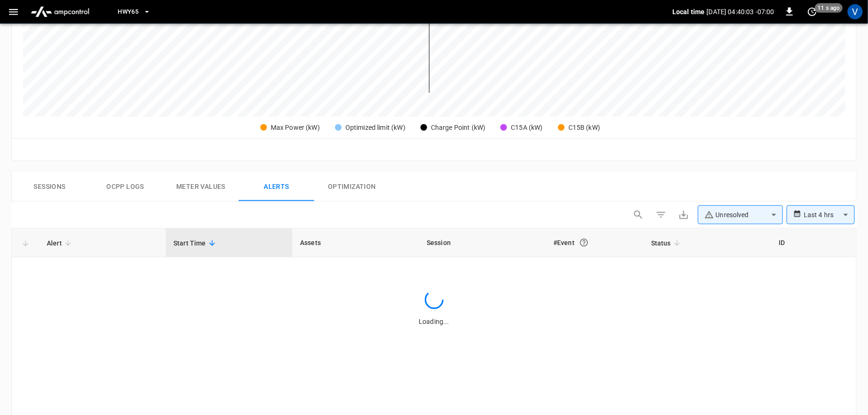  What do you see at coordinates (526, 128) in the screenshot?
I see `div: C15A (kW)` at bounding box center [526, 128].